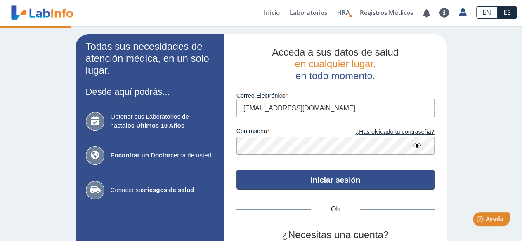 The image size is (522, 241). What do you see at coordinates (486, 12) in the screenshot?
I see `font: EN` at bounding box center [486, 12].